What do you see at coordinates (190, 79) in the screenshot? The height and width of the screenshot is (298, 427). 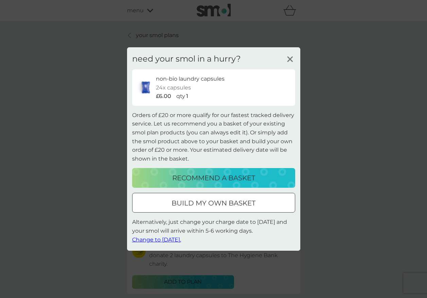 I see `p: non-bio laundry capsules` at bounding box center [190, 79].